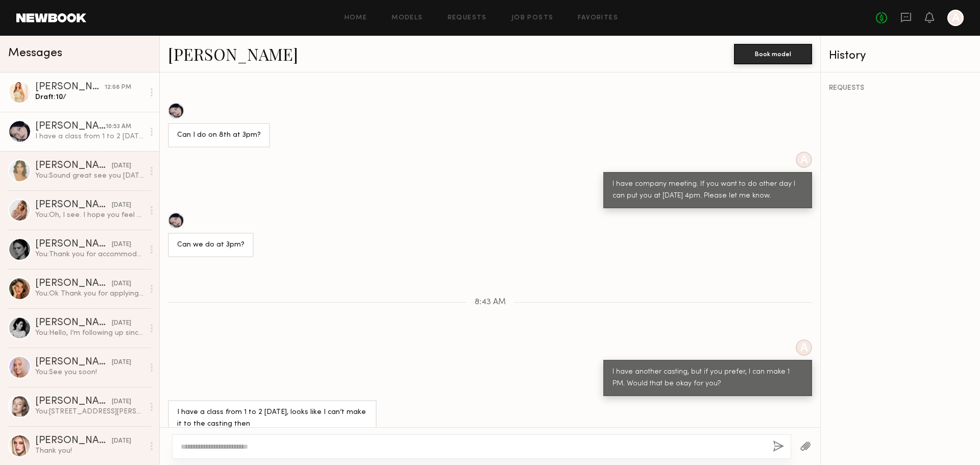 This screenshot has height=465, width=980. I want to click on div: You: See you soon!, so click(89, 372).